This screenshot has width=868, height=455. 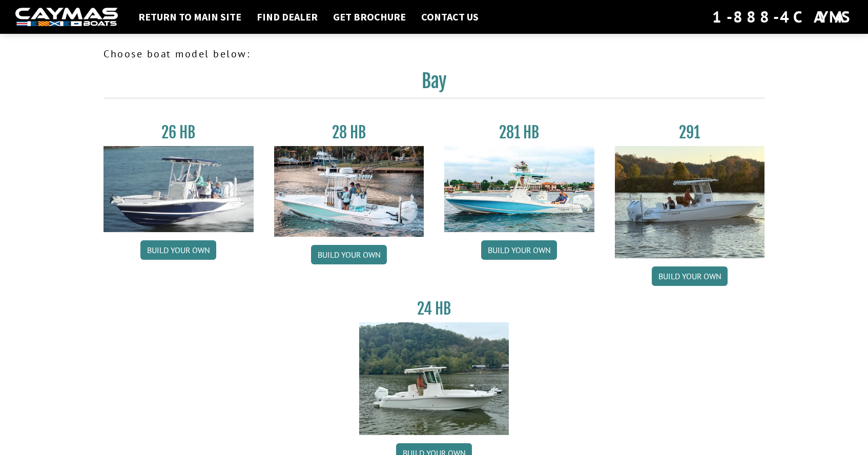 I want to click on a: Find Dealer, so click(x=287, y=17).